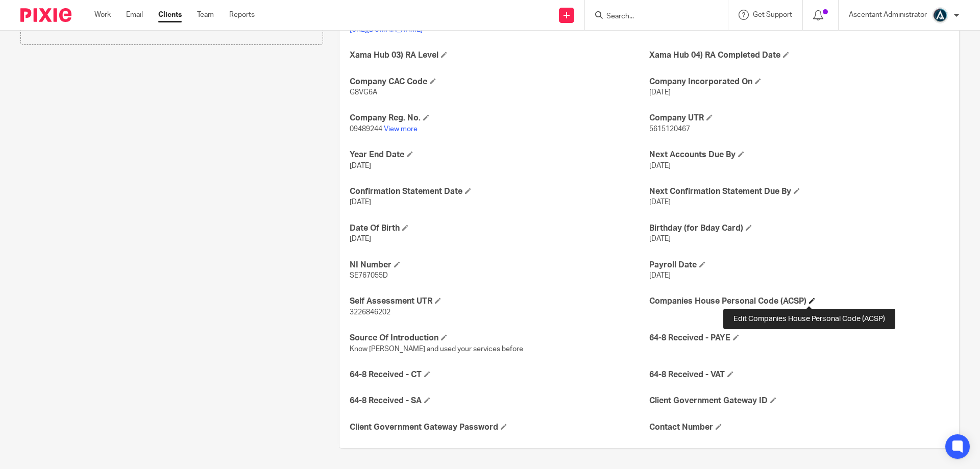 Image resolution: width=980 pixels, height=469 pixels. I want to click on h4: Xama Hub 04) RA Completed Date, so click(799, 55).